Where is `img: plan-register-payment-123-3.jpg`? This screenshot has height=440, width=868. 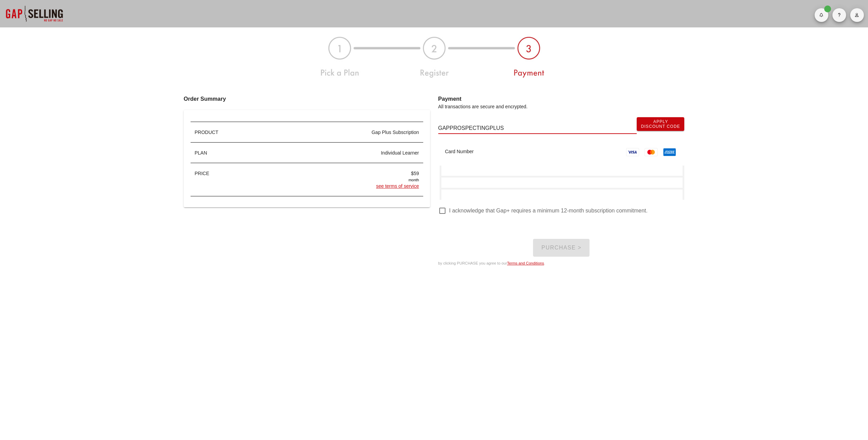 img: plan-register-payment-123-3.jpg is located at coordinates (434, 56).